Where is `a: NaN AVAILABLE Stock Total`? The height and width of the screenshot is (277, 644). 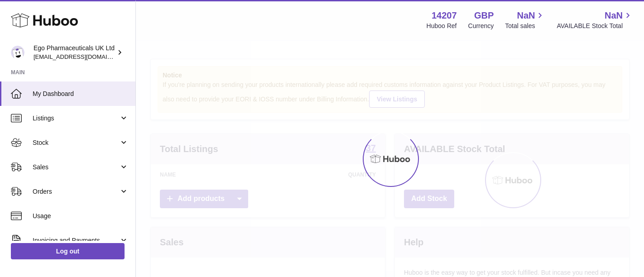 a: NaN AVAILABLE Stock Total is located at coordinates (594, 20).